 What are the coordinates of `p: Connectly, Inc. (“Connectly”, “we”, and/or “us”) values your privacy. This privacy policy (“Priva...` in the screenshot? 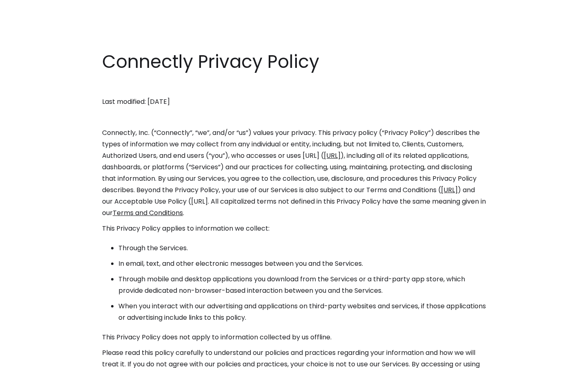 It's located at (294, 173).